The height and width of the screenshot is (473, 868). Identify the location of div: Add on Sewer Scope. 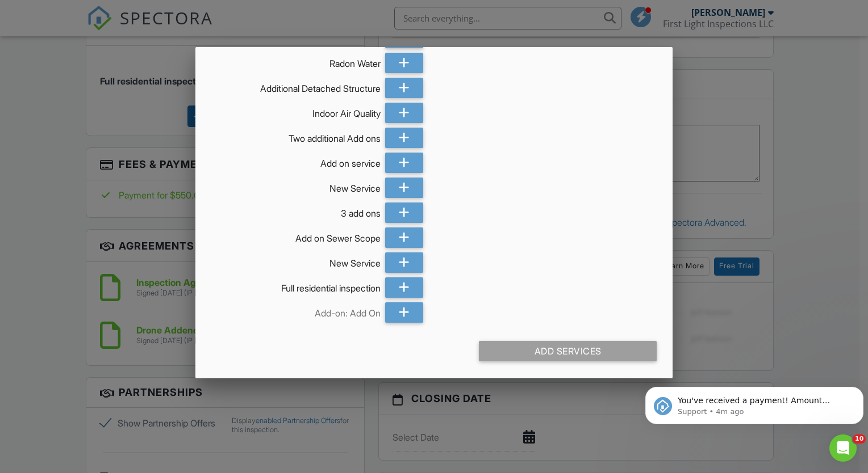
(296, 236).